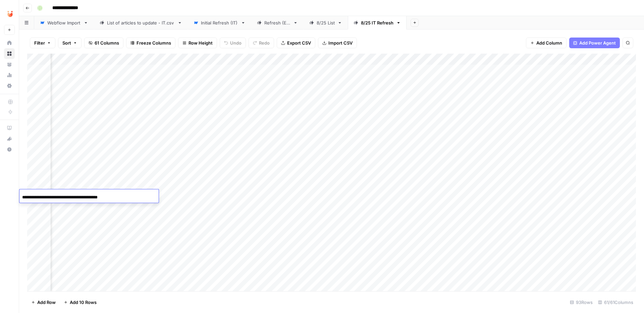  I want to click on a: AirOps Academy, so click(9, 128).